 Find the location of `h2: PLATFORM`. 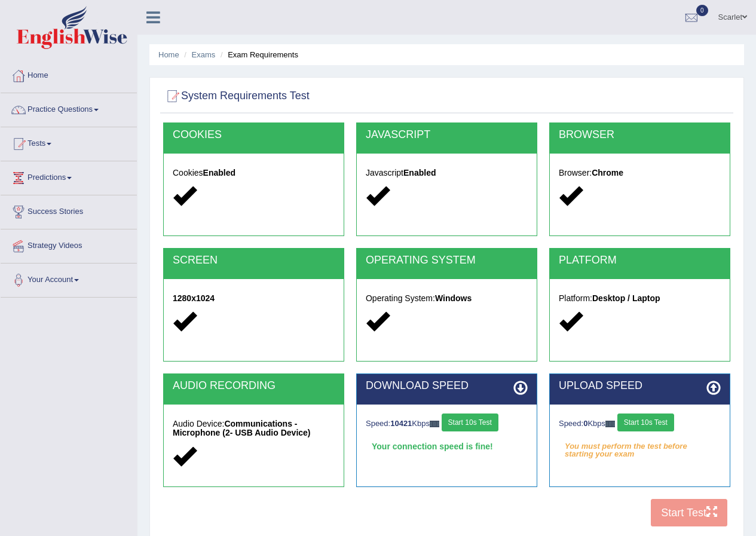

h2: PLATFORM is located at coordinates (640, 261).